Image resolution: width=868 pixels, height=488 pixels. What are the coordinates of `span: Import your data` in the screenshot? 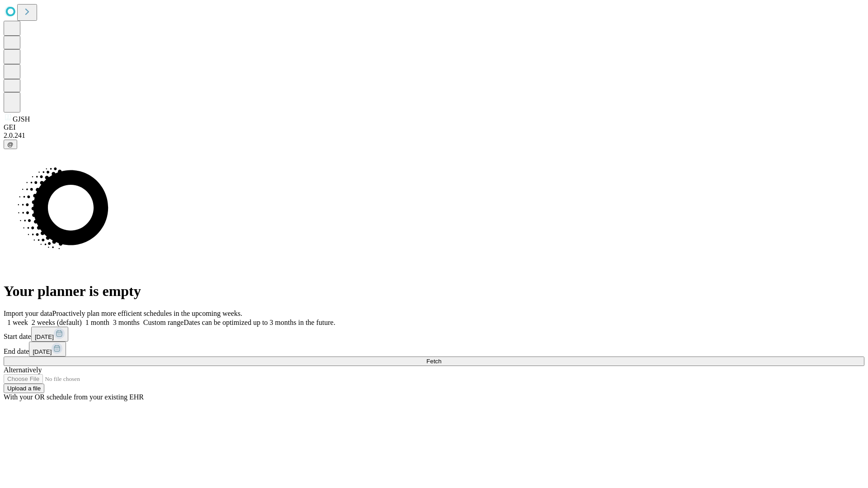 It's located at (28, 313).